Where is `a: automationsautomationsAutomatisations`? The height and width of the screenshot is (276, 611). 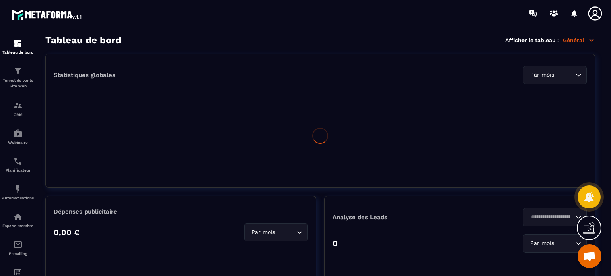 a: automationsautomationsAutomatisations is located at coordinates (18, 192).